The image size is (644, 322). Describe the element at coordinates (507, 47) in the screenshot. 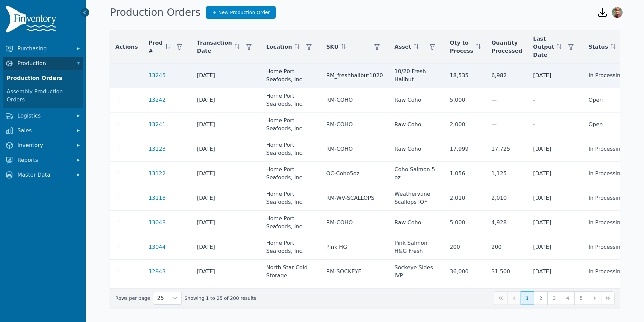

I see `span: Quantity Processed` at that location.